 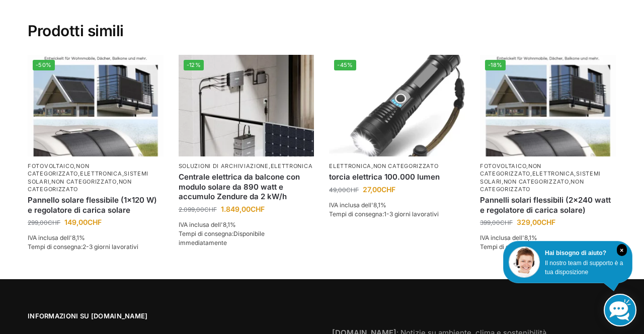 What do you see at coordinates (584, 267) in the screenshot?
I see `font: Il nostro team di supporto è a tua disposizione` at bounding box center [584, 267].